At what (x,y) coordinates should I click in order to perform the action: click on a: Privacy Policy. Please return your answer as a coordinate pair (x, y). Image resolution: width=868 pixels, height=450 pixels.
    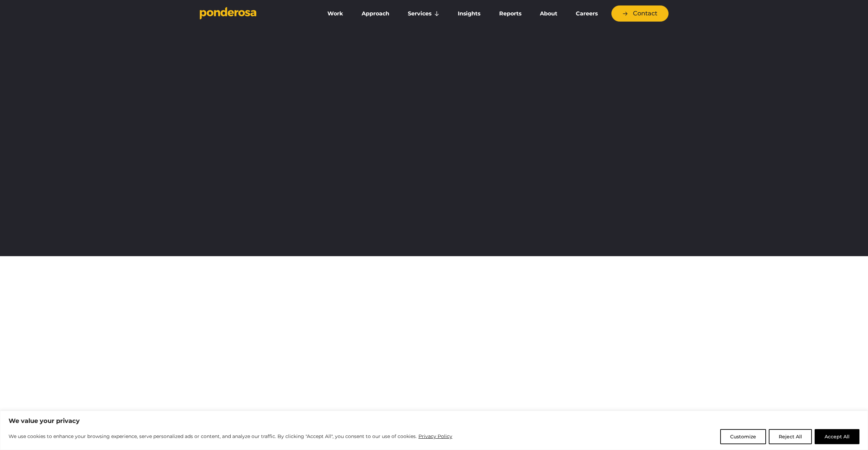
    Looking at the image, I should click on (435, 436).